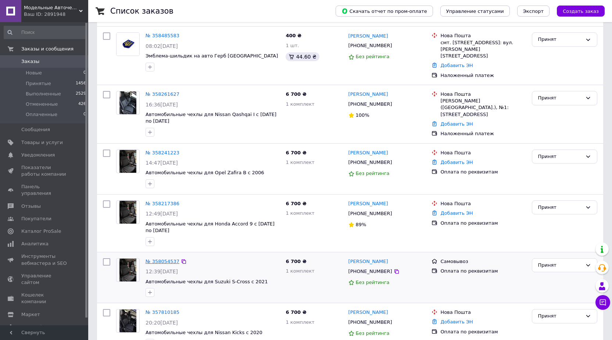  What do you see at coordinates (581, 11) in the screenshot?
I see `button: Создать заказ` at bounding box center [581, 11].